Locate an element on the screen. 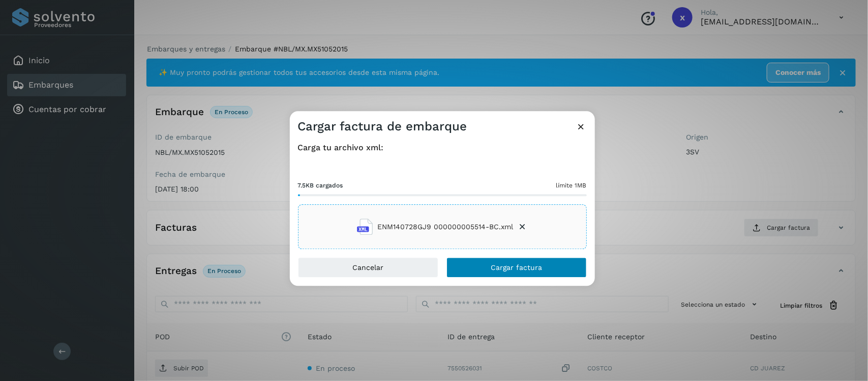  span: Cancelar is located at coordinates (368, 268).